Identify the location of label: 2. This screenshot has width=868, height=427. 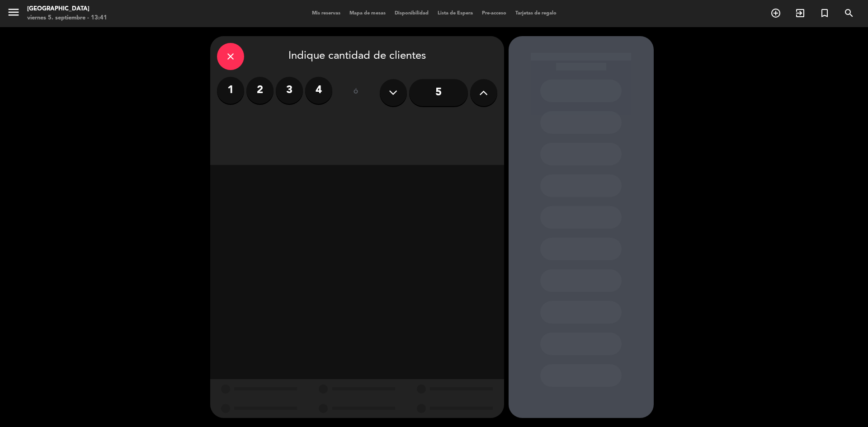
(260, 90).